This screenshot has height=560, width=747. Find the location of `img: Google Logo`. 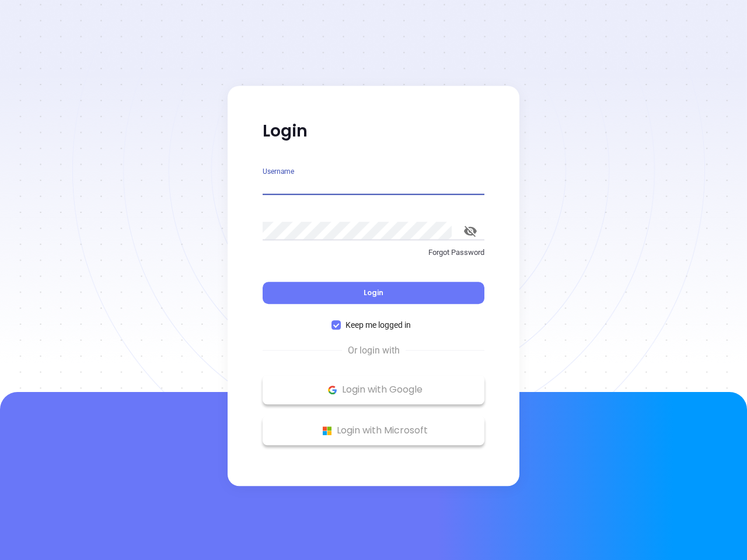

img: Google Logo is located at coordinates (332, 390).